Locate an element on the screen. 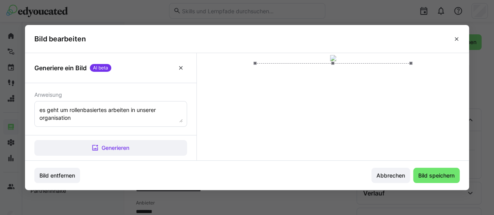 This screenshot has height=215, width=494. span: Anweisung is located at coordinates (48, 95).